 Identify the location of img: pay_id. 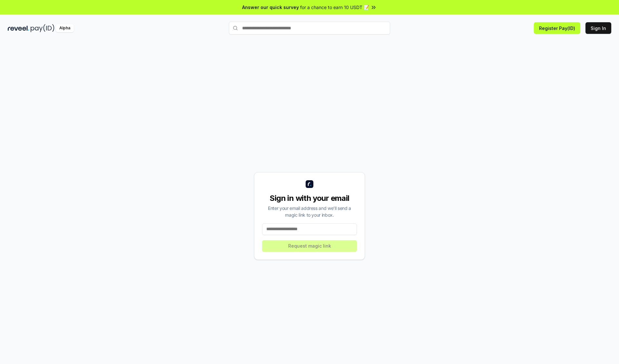
(43, 28).